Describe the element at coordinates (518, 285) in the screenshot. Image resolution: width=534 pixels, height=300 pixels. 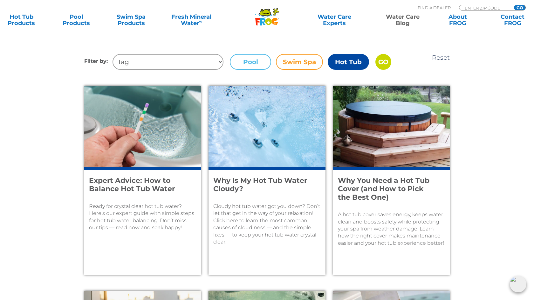
I see `img: openIcon` at that location.